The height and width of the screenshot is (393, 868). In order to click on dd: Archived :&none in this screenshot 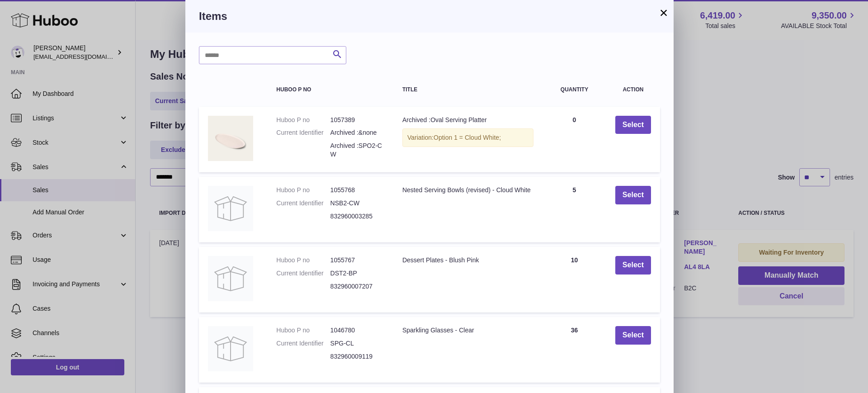, I will do `click(357, 133)`.